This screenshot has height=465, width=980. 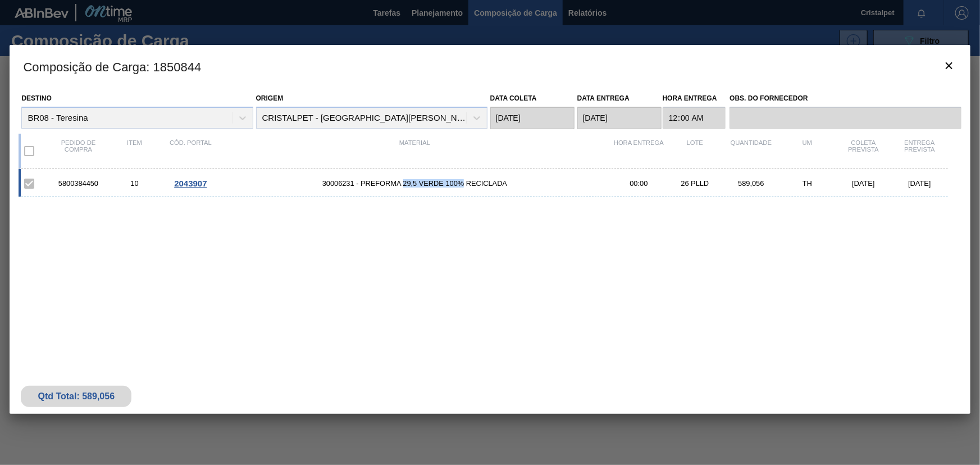 What do you see at coordinates (808, 151) in the screenshot?
I see `div: UM` at bounding box center [808, 151].